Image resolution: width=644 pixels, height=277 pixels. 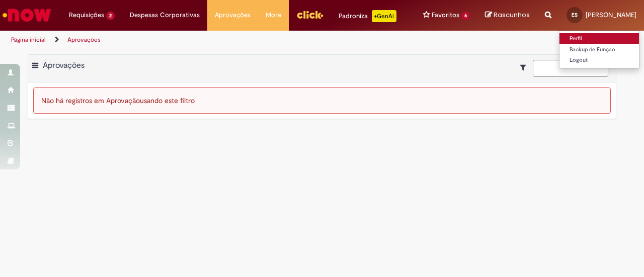 What do you see at coordinates (27, 15) in the screenshot?
I see `img: ServiceNow` at bounding box center [27, 15].